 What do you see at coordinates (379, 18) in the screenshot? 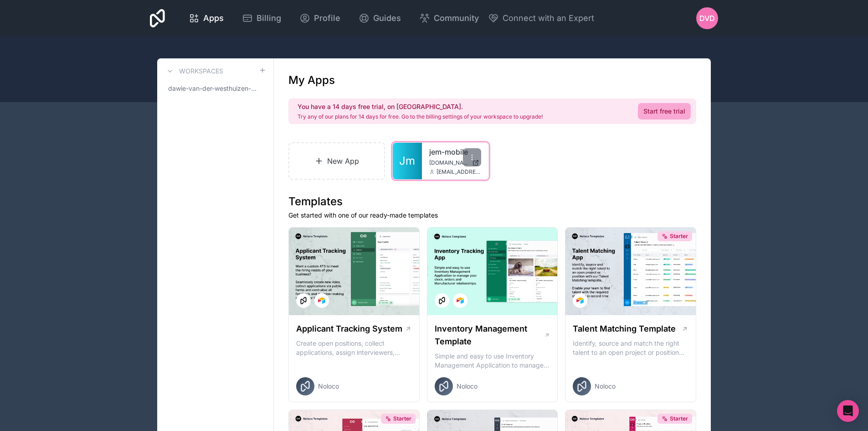
I see `a: Guides` at bounding box center [379, 18].